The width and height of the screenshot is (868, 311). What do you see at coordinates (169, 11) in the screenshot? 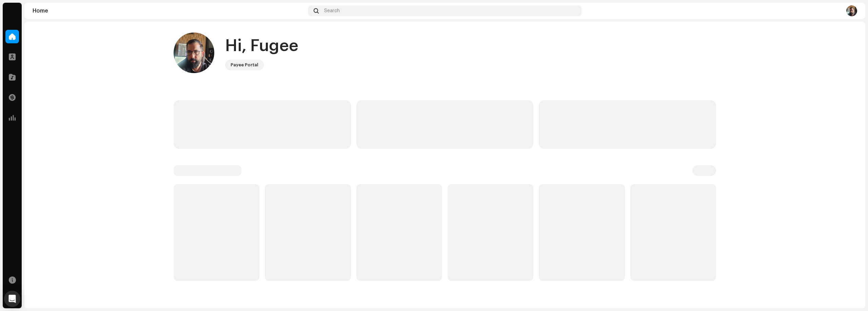
I see `div: Home` at bounding box center [169, 11].